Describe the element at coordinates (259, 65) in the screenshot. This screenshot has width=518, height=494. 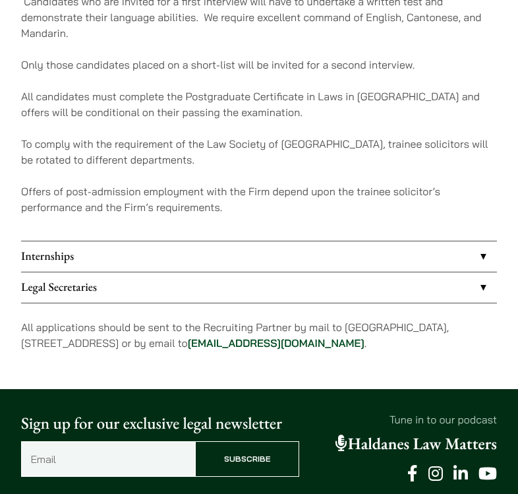
I see `p: Only those candidates placed on a short-list will be invited for a second interview.` at that location.